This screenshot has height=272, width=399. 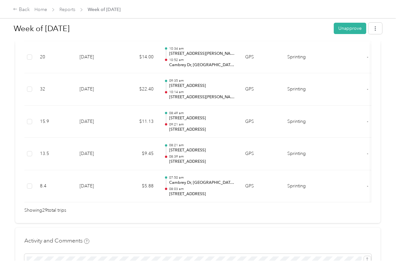 I want to click on p: 10:52 am, so click(x=202, y=60).